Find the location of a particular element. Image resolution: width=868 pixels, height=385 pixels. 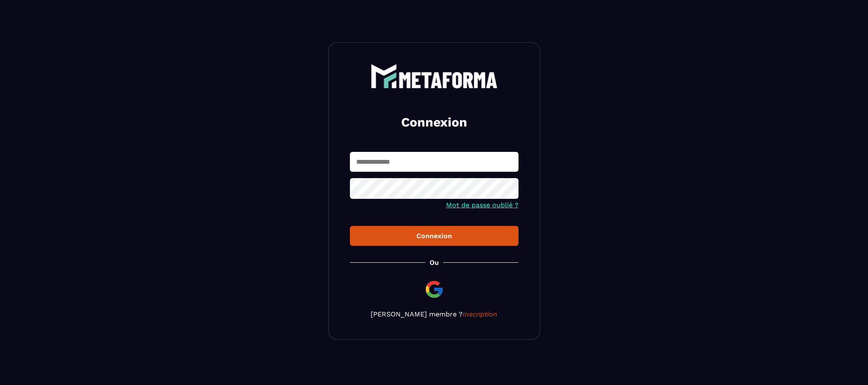

a: Mot de passe oublié ? is located at coordinates (482, 205).